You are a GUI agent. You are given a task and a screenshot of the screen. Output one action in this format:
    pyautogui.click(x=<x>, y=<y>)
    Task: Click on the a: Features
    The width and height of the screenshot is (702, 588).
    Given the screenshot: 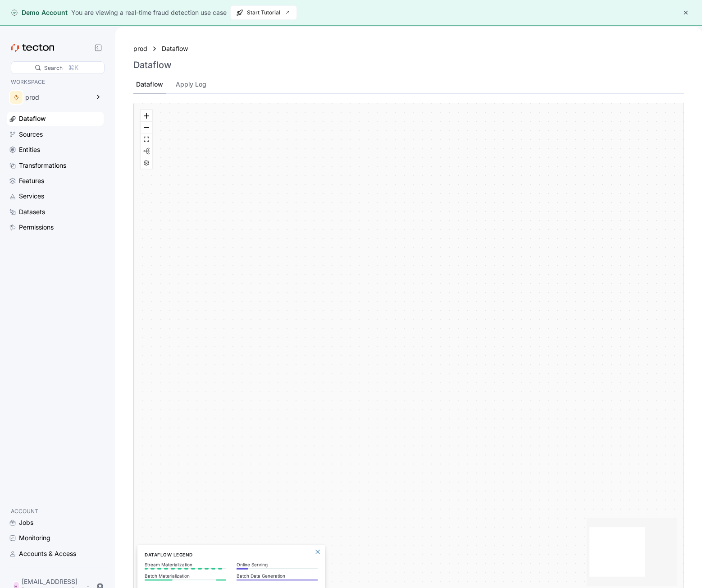 What is the action you would take?
    pyautogui.click(x=55, y=181)
    